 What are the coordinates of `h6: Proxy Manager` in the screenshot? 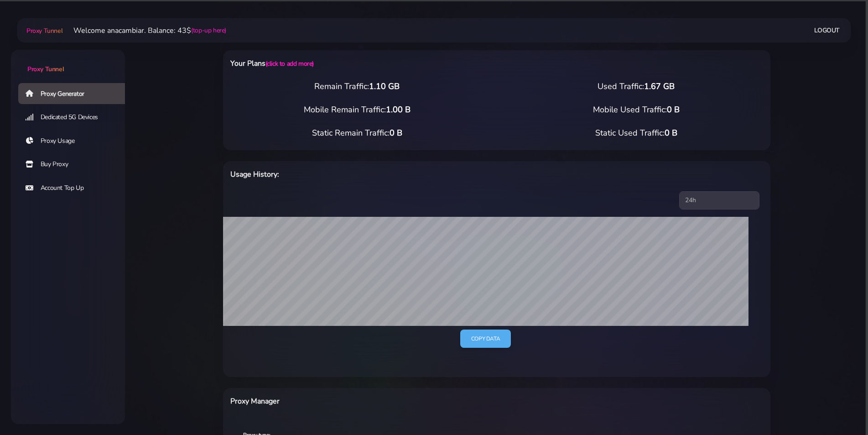 It's located at (383, 401).